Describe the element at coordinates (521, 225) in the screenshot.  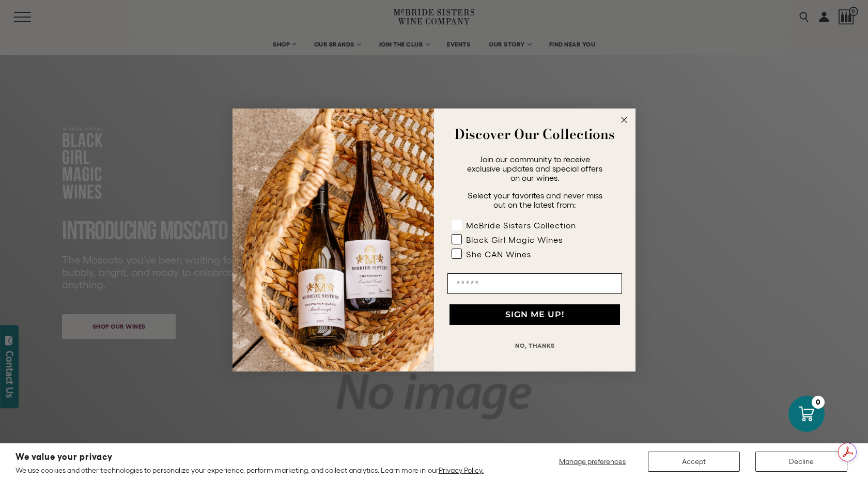
I see `div: McBride Sisters Collection` at that location.